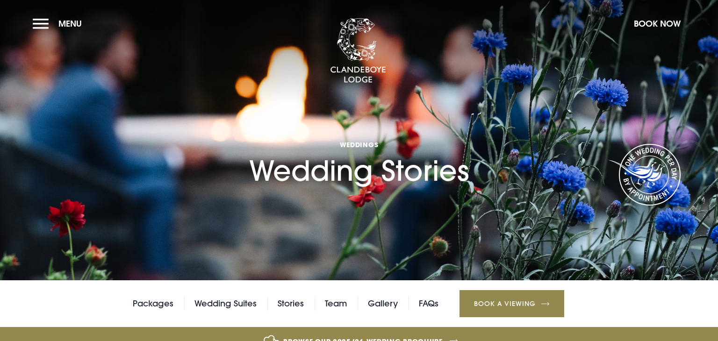 The width and height of the screenshot is (718, 341). What do you see at coordinates (428, 304) in the screenshot?
I see `a: FAQs` at bounding box center [428, 304].